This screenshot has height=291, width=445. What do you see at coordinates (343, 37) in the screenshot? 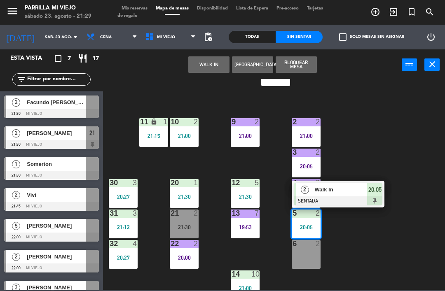
I see `span: check_box_outline_blank` at bounding box center [343, 37].